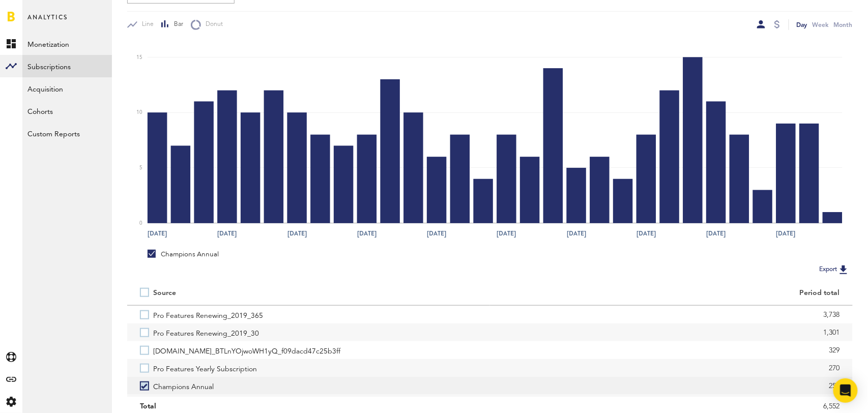  I want to click on span: Pro Features Yearly Subscription, so click(205, 368).